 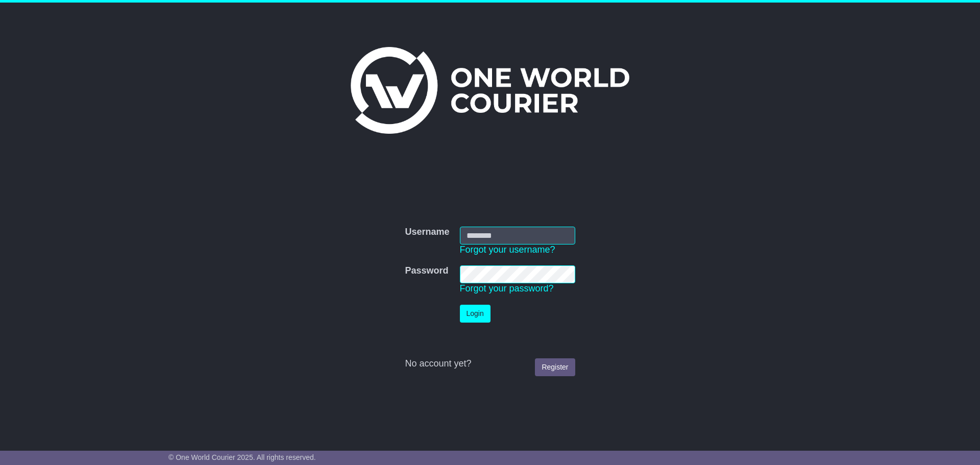 I want to click on div: No account yet?, so click(x=490, y=364).